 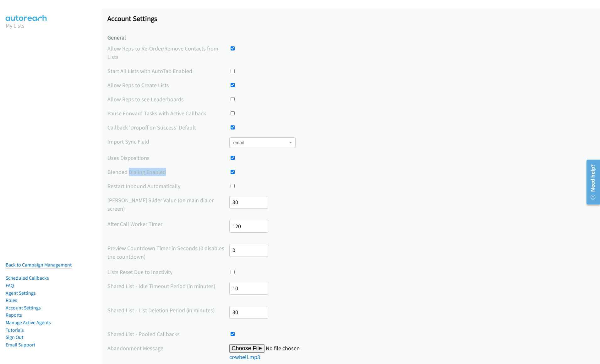 I want to click on label: Allow Reps to Create Lists, so click(x=169, y=85).